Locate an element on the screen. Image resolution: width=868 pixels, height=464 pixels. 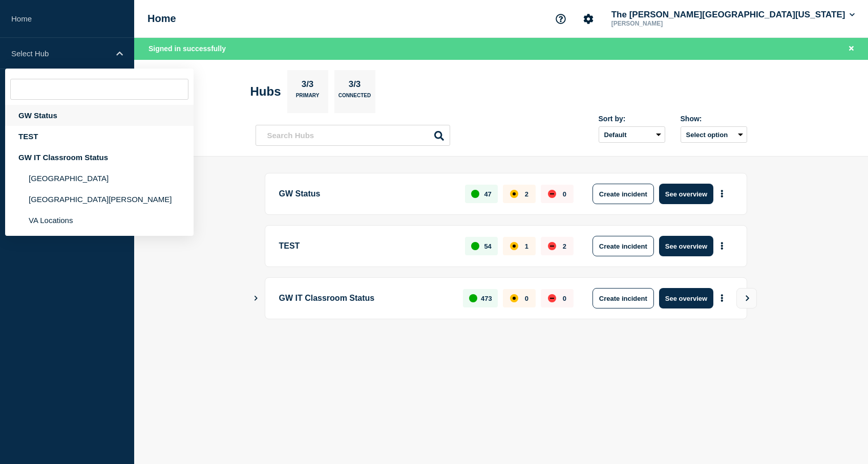
span: Signed in successfully is located at coordinates (187, 49).